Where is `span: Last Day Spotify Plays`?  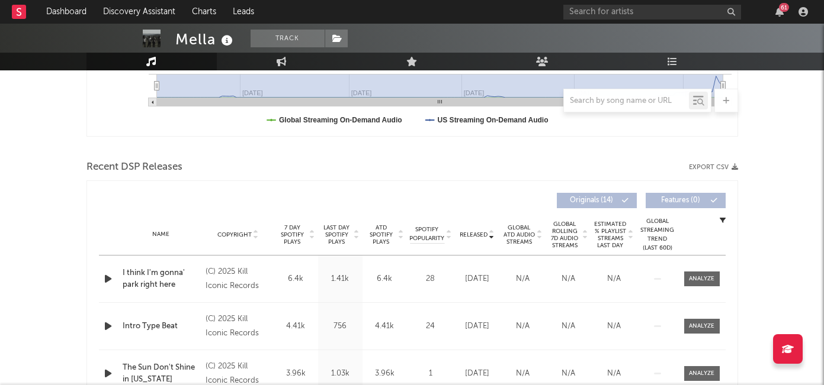
span: Last Day Spotify Plays is located at coordinates (336, 235).